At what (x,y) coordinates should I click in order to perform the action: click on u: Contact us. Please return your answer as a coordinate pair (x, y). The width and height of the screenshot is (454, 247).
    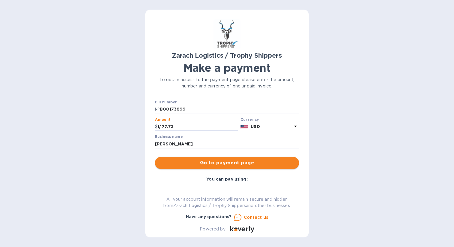
    Looking at the image, I should click on (256, 217).